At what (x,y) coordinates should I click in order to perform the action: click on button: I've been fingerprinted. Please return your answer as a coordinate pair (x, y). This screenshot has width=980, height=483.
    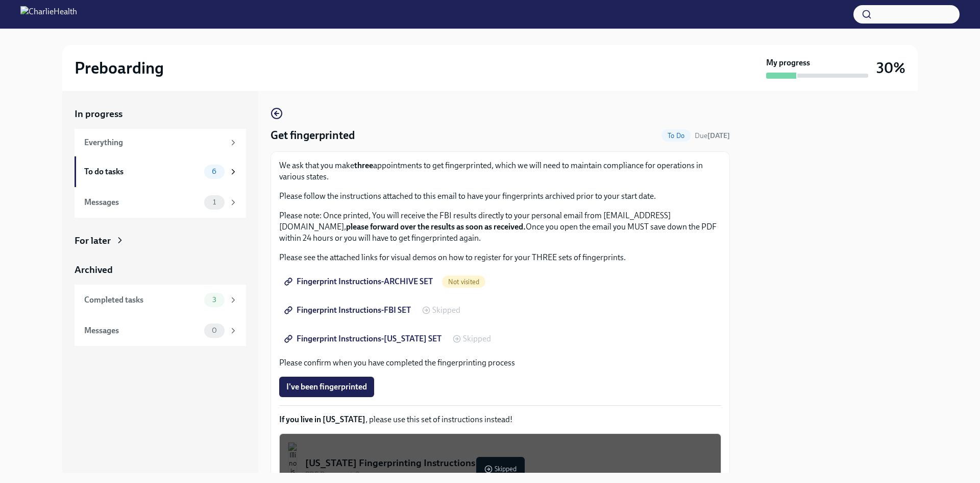
    Looking at the image, I should click on (327, 387).